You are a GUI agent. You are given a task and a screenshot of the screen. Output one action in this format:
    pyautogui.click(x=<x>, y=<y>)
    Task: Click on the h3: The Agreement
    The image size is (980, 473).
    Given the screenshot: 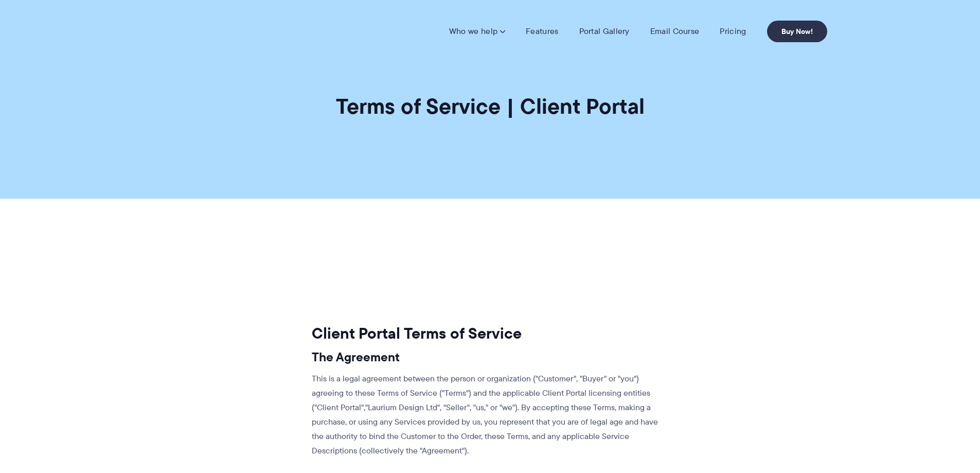 What is the action you would take?
    pyautogui.click(x=487, y=357)
    